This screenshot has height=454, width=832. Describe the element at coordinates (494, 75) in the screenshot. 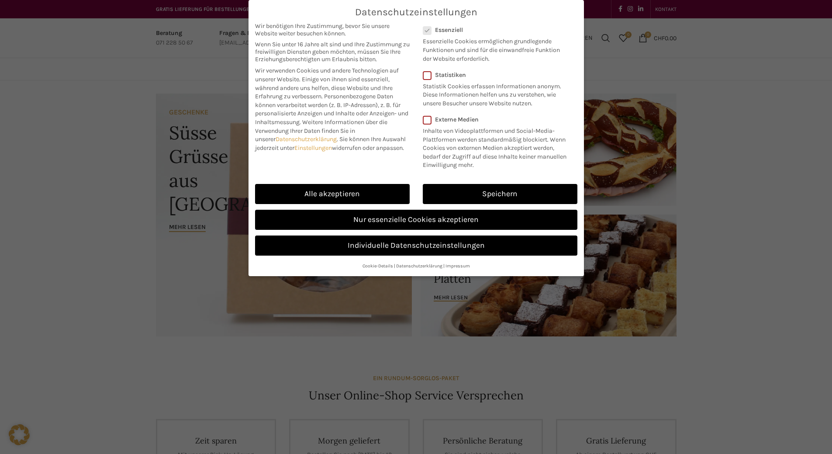

I see `label: Statistiken` at that location.